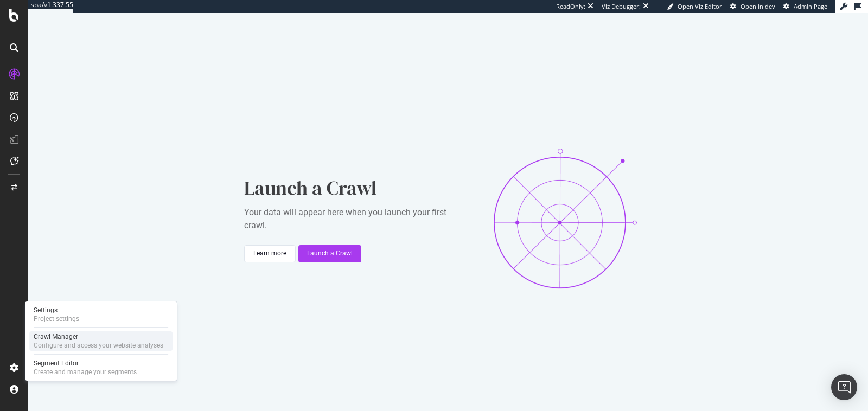  I want to click on div: Learn more, so click(269, 253).